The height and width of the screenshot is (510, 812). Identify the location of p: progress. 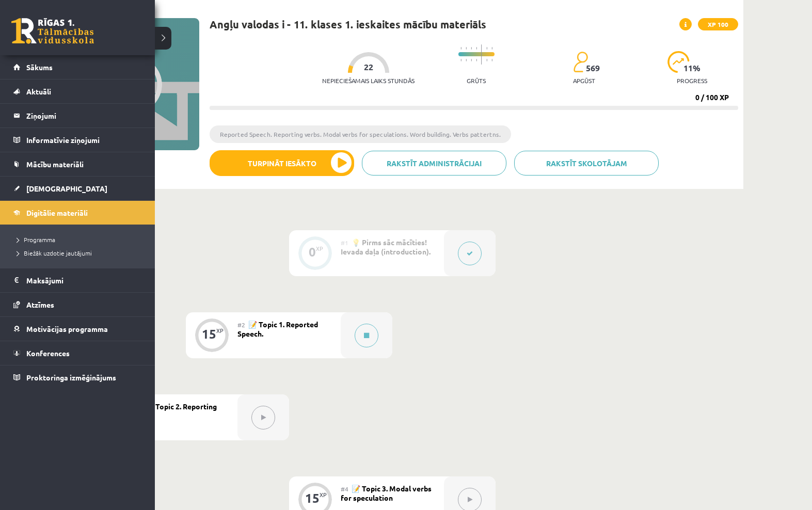
(692, 81).